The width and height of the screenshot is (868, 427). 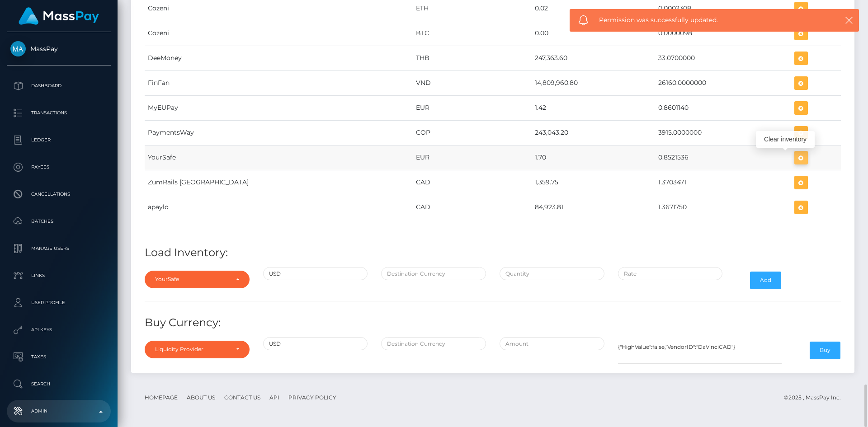 I want to click on td: 243,043.20, so click(x=593, y=133).